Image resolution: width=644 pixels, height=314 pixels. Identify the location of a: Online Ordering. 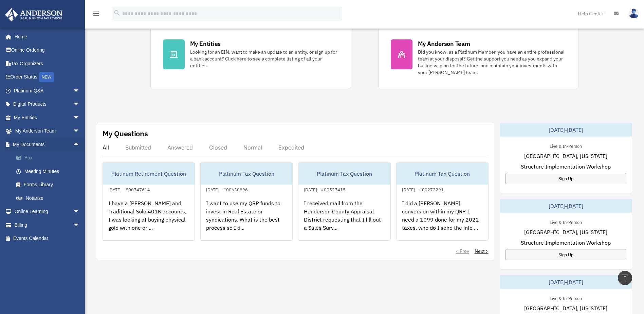
(47, 50).